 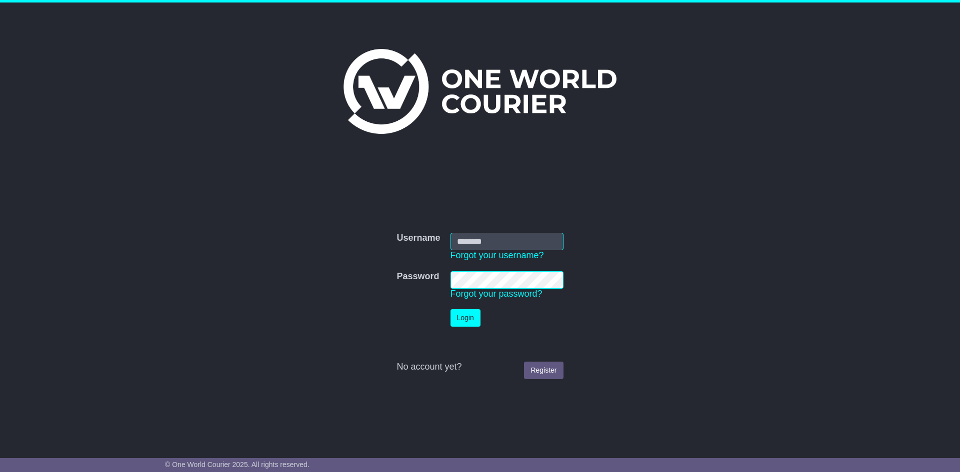 I want to click on button: Login, so click(x=465, y=318).